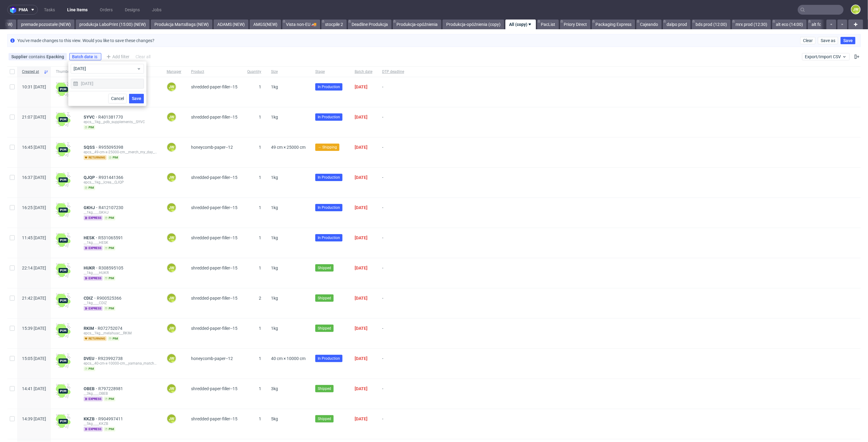  I want to click on span: Export/Import CSV, so click(826, 57).